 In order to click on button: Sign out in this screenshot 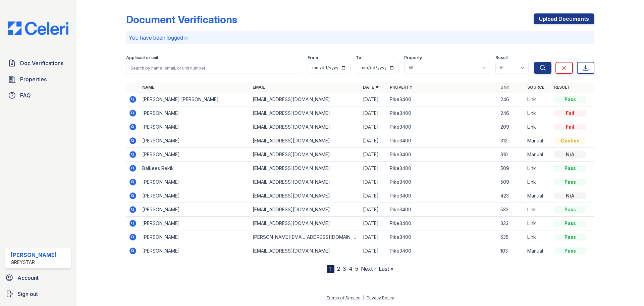, I will do `click(39, 294)`.